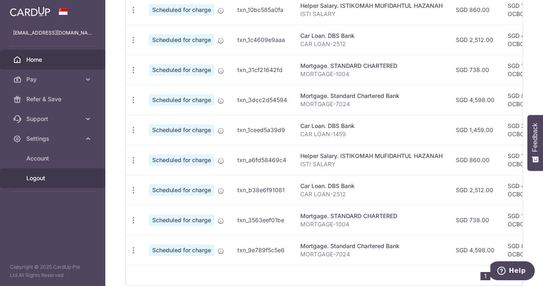 The image size is (543, 286). I want to click on td: txn_31cf21642fd, so click(262, 70).